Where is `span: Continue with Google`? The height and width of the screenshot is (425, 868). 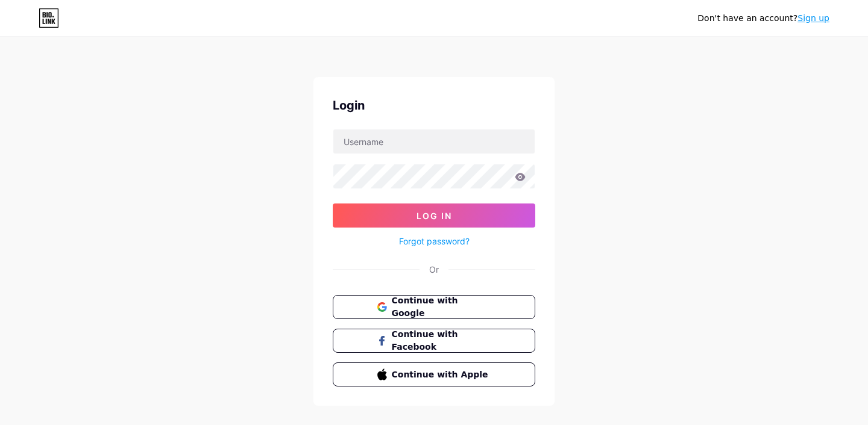 span: Continue with Google is located at coordinates (441, 308).